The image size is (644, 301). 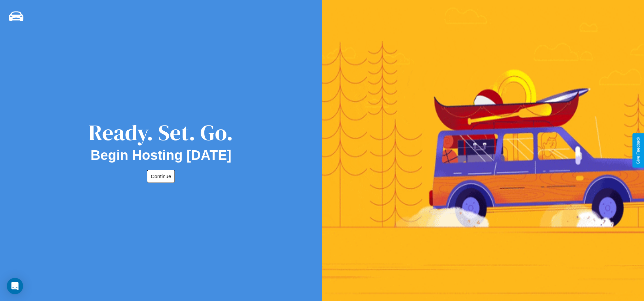 What do you see at coordinates (161, 176) in the screenshot?
I see `button: Continue` at bounding box center [161, 176].